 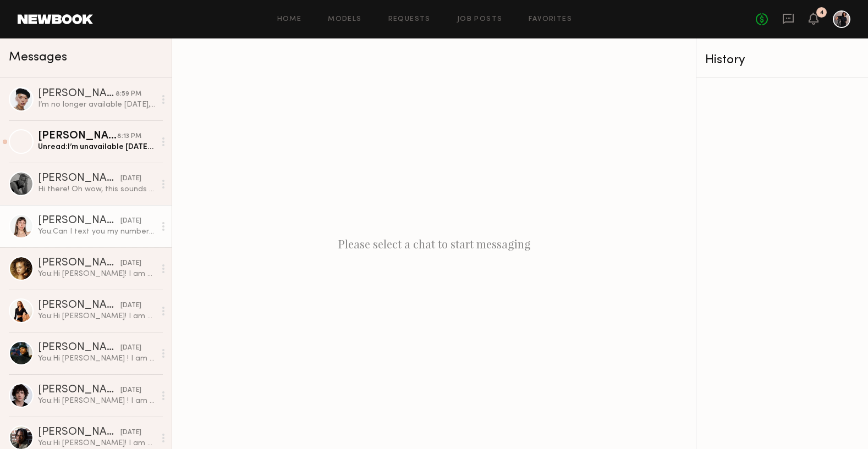 What do you see at coordinates (822, 12) in the screenshot?
I see `div: 4` at bounding box center [822, 12].